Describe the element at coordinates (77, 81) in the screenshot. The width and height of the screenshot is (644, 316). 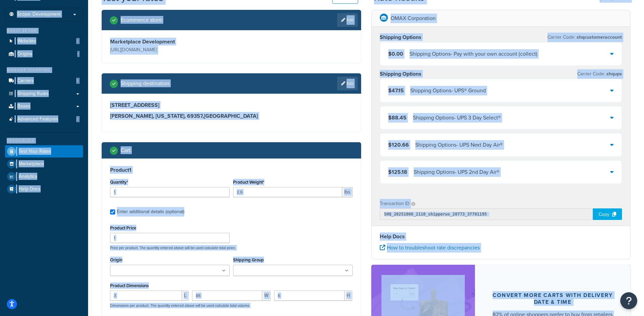
I see `span: 3` at that location.